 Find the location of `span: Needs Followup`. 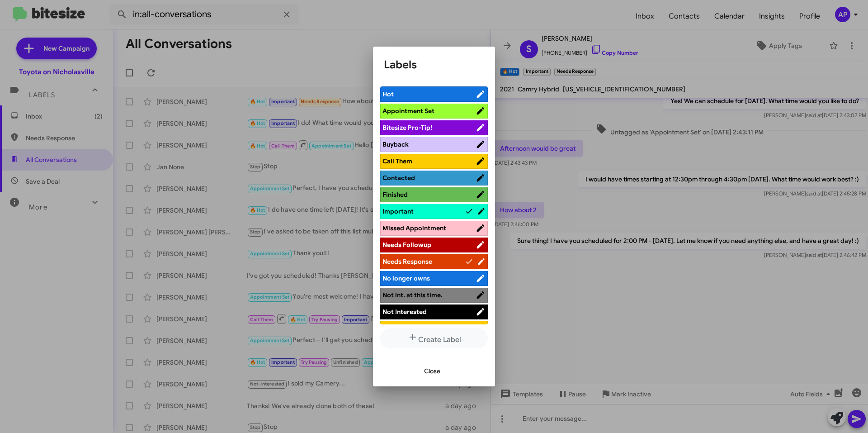

span: Needs Followup is located at coordinates (407, 245).